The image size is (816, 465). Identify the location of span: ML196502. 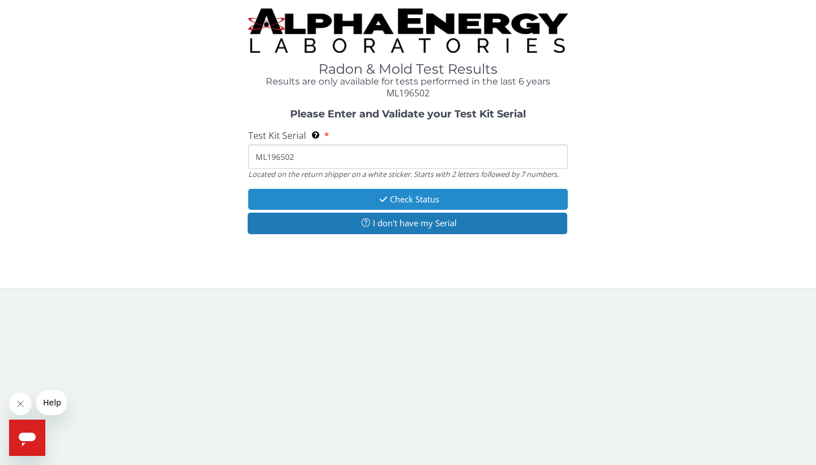
(408, 93).